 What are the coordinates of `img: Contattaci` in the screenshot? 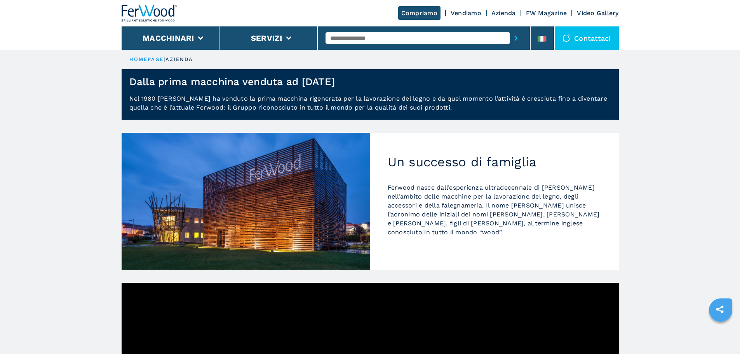 It's located at (567, 38).